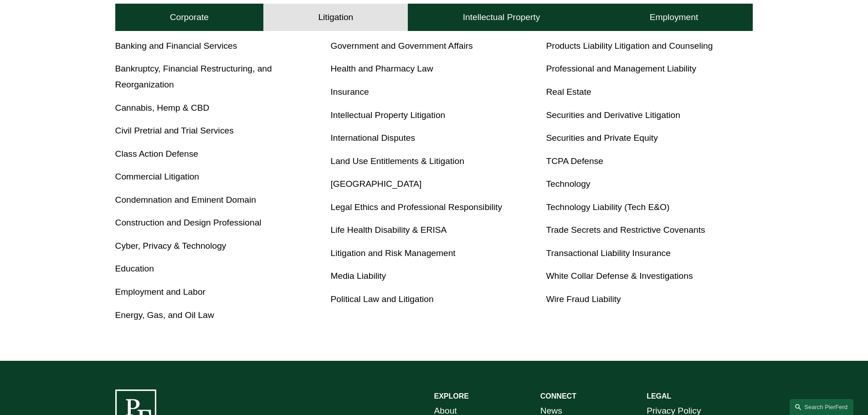 This screenshot has height=415, width=868. What do you see at coordinates (359, 276) in the screenshot?
I see `a: Media Liability` at bounding box center [359, 276].